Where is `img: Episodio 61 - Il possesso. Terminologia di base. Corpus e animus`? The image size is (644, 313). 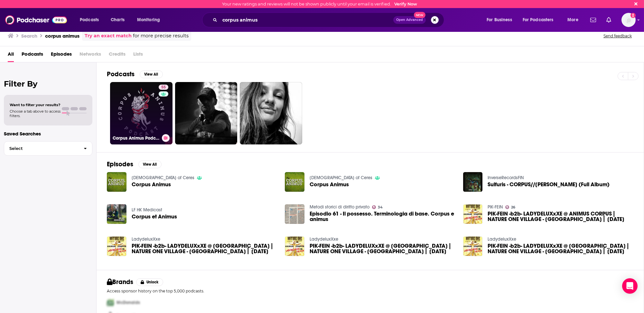
img: Episodio 61 - Il possesso. Terminologia di base. Corpus e animus is located at coordinates (294, 214).